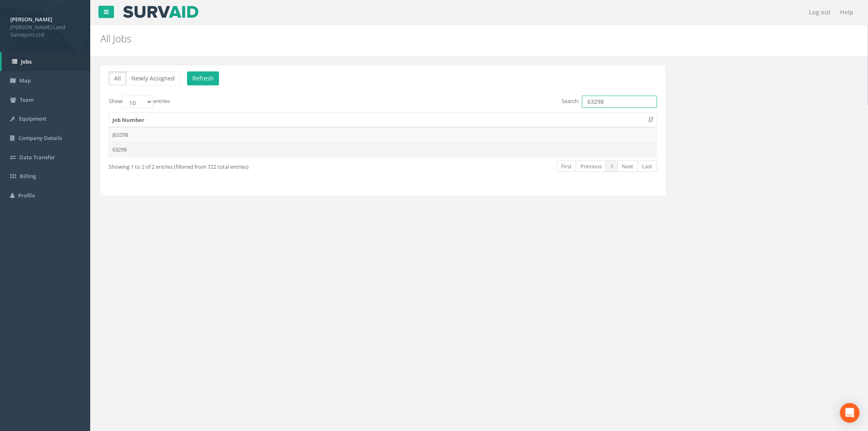  I want to click on button: All, so click(117, 78).